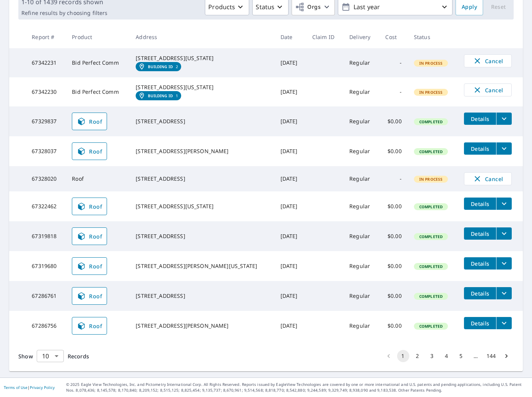 This screenshot has width=532, height=397. I want to click on th: Status, so click(432, 37).